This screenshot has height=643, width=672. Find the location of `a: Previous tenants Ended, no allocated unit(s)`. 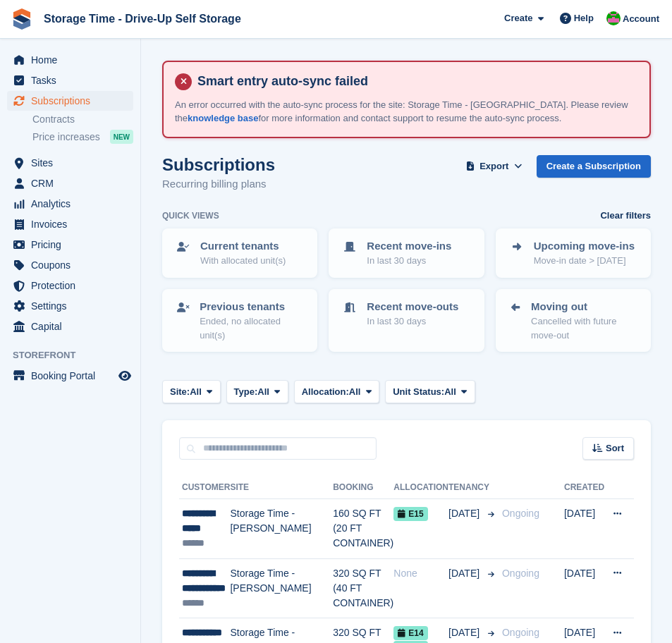

a: Previous tenants Ended, no allocated unit(s) is located at coordinates (240, 321).